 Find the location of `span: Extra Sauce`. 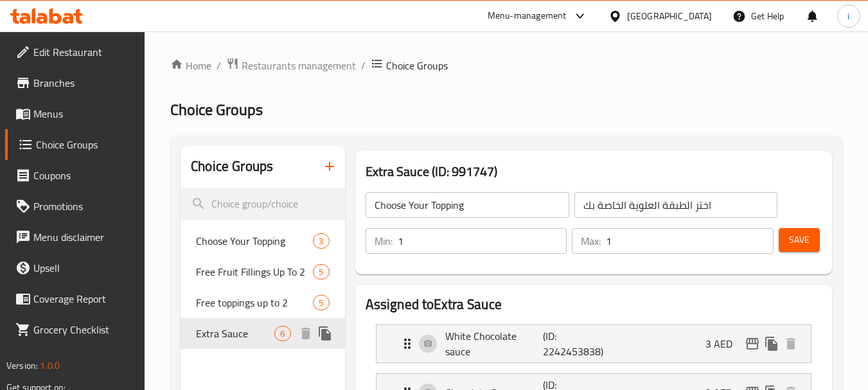

span: Extra Sauce is located at coordinates (235, 334).